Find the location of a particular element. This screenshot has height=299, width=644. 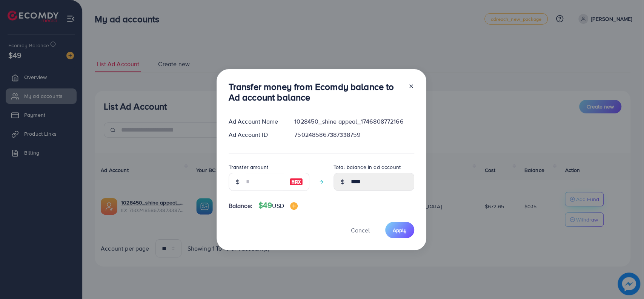

span: Cancel is located at coordinates (360, 230).